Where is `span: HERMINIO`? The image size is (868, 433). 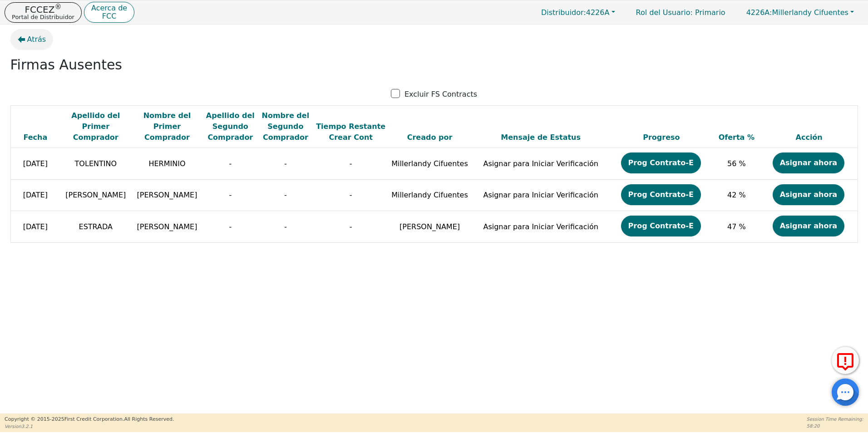
span: HERMINIO is located at coordinates (167, 163).